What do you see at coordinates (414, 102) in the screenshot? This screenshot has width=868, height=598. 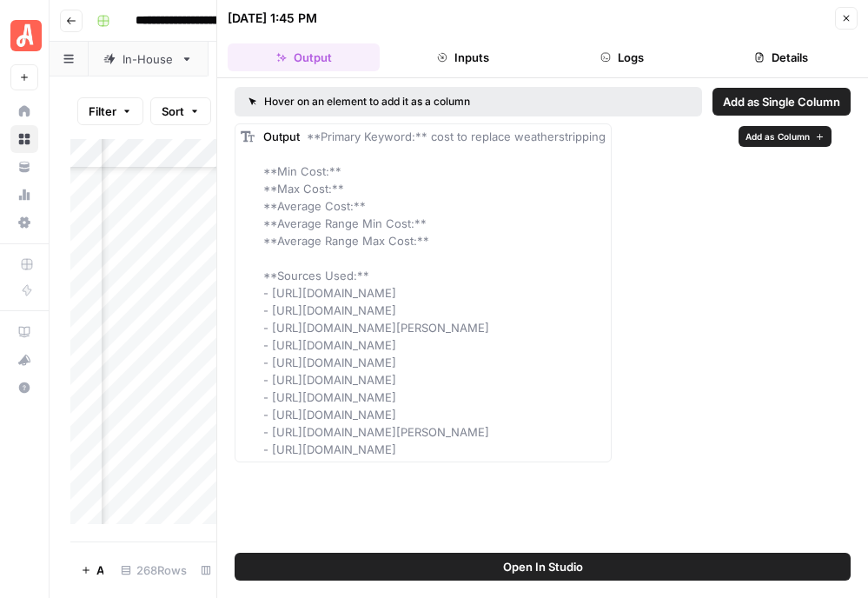 I see `div: Hover on an element to add it as a column` at bounding box center [414, 102].